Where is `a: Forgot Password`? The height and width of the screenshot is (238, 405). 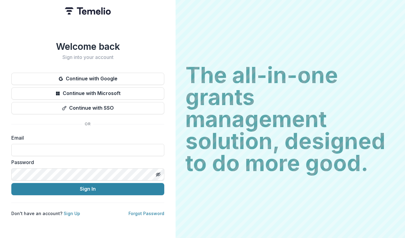
a: Forgot Password is located at coordinates (146, 214).